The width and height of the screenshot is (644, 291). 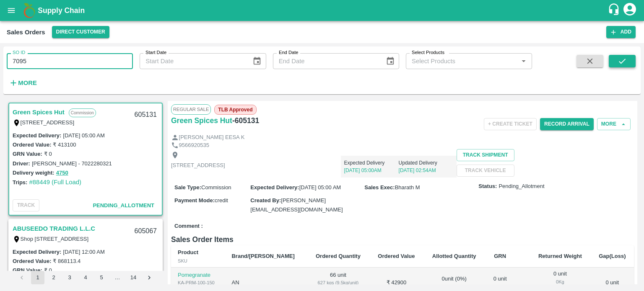 What do you see at coordinates (426, 163) in the screenshot?
I see `p: Updated Delivery` at bounding box center [426, 163].